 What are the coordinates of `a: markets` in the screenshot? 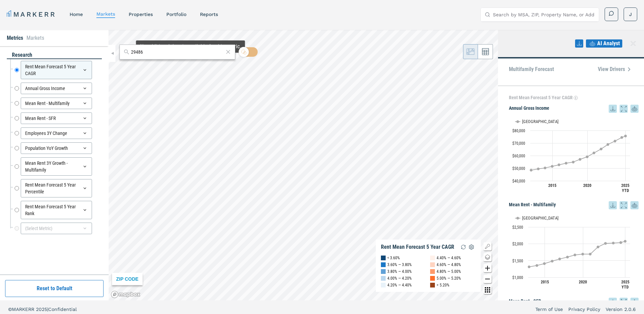 It's located at (106, 14).